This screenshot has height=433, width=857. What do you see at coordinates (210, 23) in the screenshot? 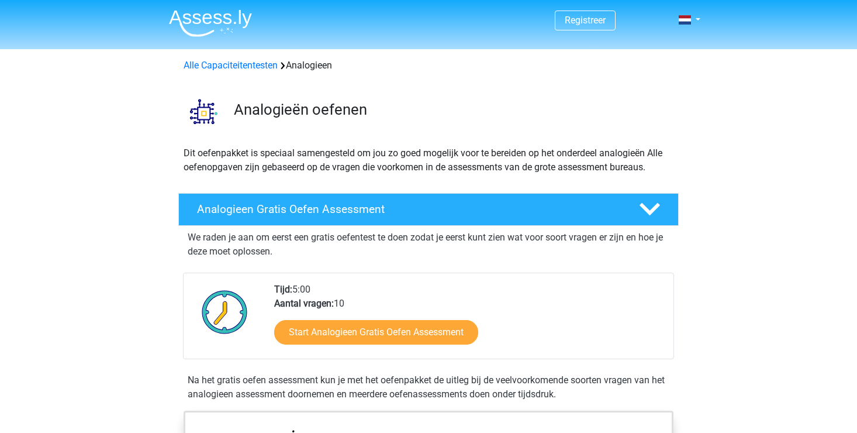
I see `img: Assessly` at bounding box center [210, 23].